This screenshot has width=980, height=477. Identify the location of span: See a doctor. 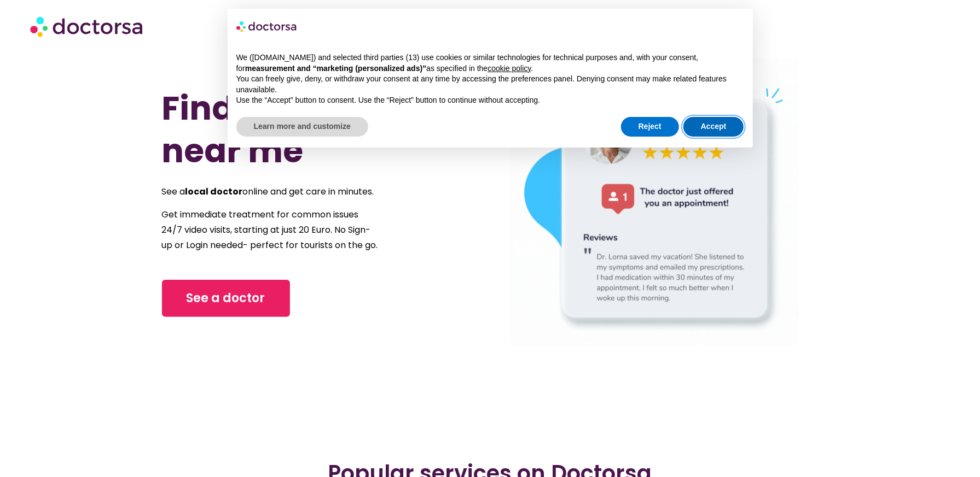
(226, 299).